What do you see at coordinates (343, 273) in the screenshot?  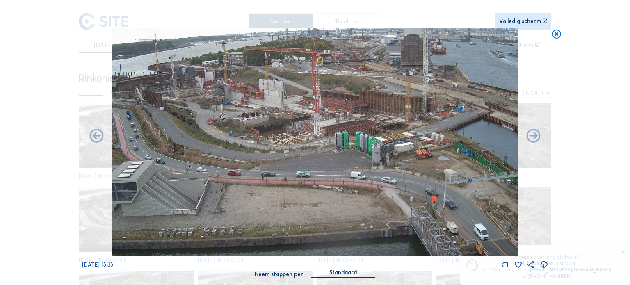 I see `div: Standaard` at bounding box center [343, 273].